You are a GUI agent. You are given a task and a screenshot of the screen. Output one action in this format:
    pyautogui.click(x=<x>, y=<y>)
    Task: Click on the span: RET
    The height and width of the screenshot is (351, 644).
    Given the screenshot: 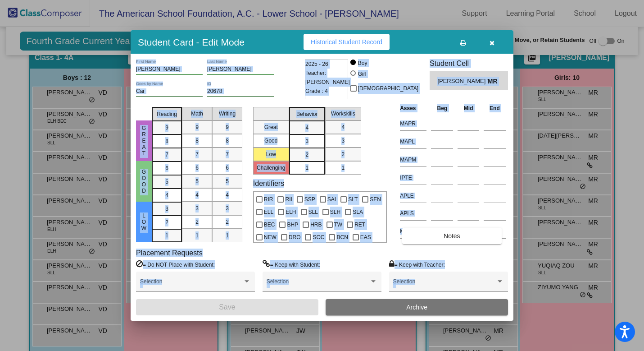 What is the action you would take?
    pyautogui.click(x=360, y=225)
    